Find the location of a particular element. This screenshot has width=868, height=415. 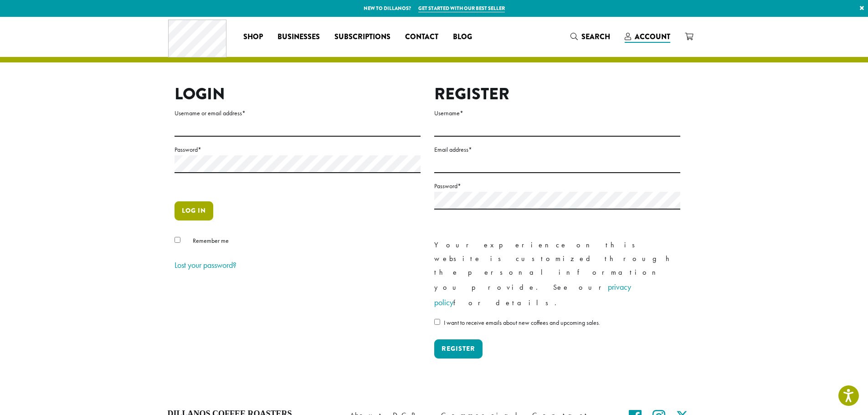

span: Blog is located at coordinates (462, 37).